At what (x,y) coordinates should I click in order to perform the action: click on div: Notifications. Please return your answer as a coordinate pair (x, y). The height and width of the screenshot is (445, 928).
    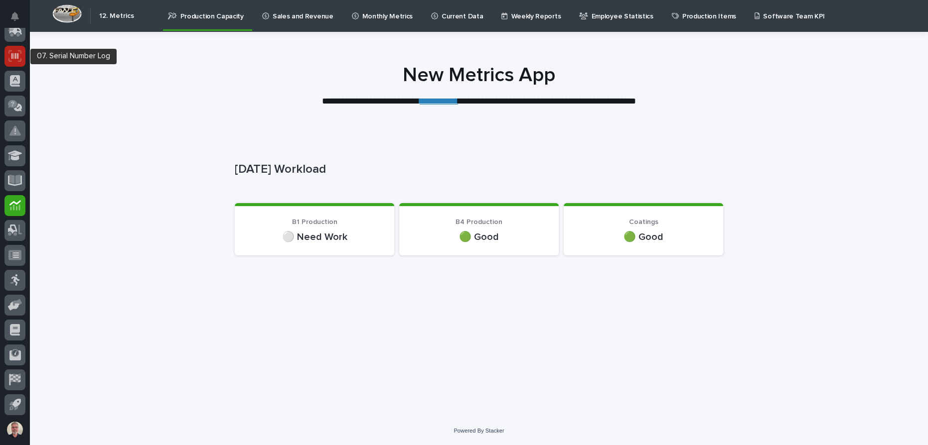
    Looking at the image, I should click on (19, 20).